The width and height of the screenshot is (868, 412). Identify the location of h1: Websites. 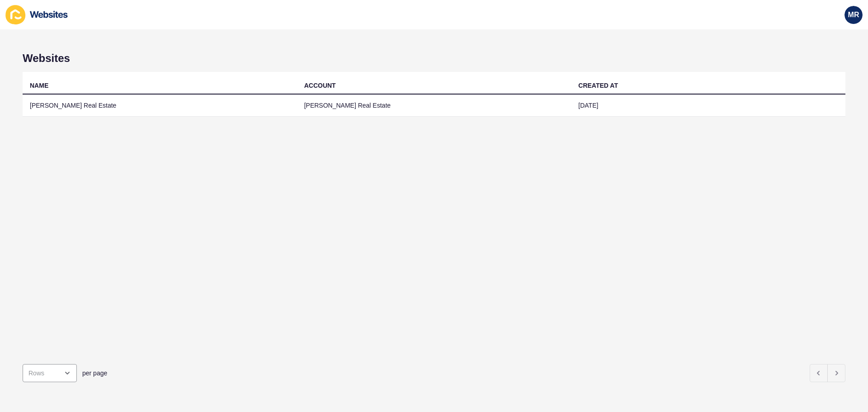
(434, 58).